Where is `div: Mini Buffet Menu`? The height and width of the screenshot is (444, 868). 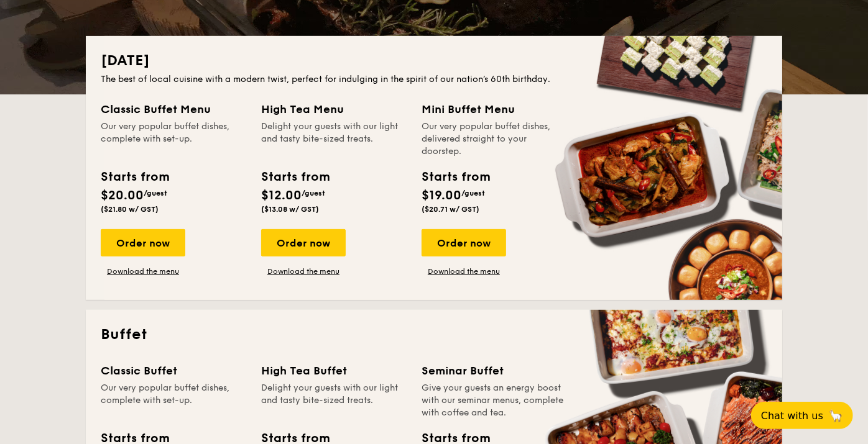
div: Mini Buffet Menu is located at coordinates (495, 109).